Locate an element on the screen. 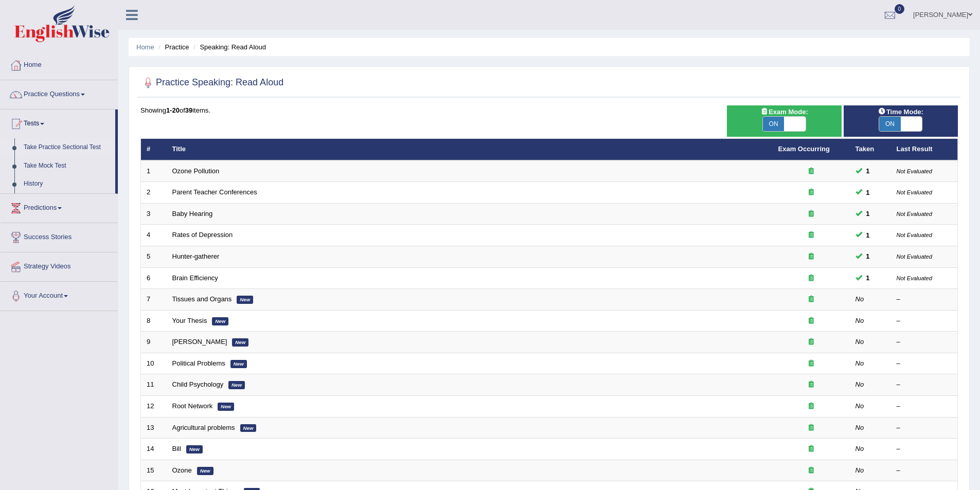  a: Success Stories is located at coordinates (59, 236).